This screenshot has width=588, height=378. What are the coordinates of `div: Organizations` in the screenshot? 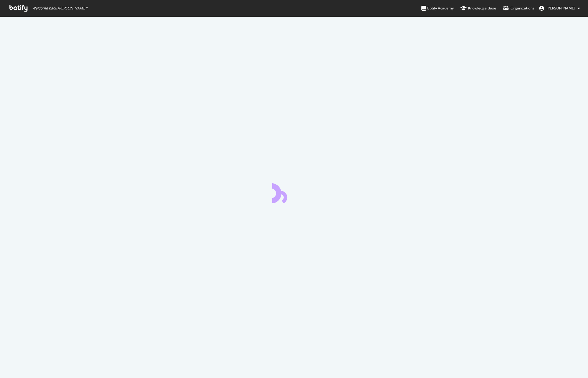 It's located at (519, 8).